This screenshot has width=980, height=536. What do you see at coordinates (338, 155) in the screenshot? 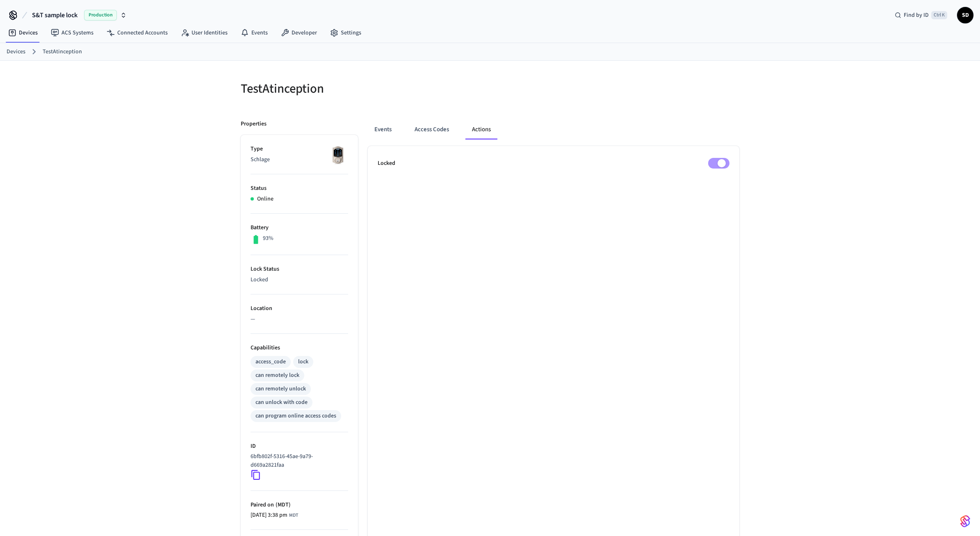
I see `img: Schlage Sense Smart Deadbolt with Camelot Trim, Front` at bounding box center [338, 155].